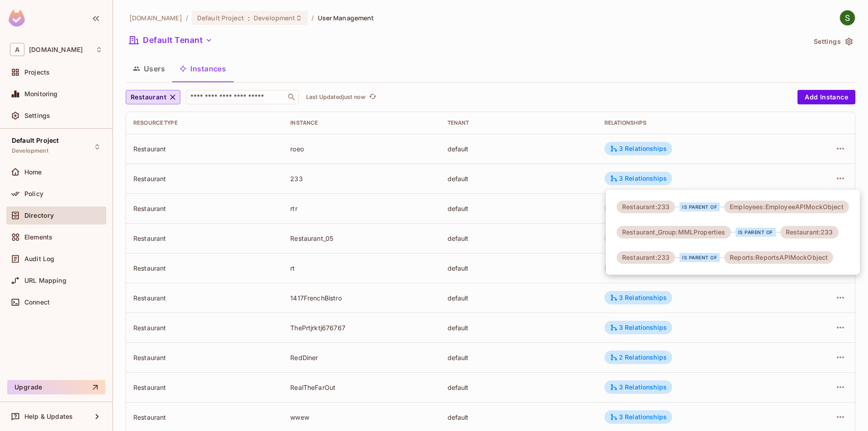 The width and height of the screenshot is (868, 431). What do you see at coordinates (674, 232) in the screenshot?
I see `div: Restaurant_Group:MMLProperties` at bounding box center [674, 232].